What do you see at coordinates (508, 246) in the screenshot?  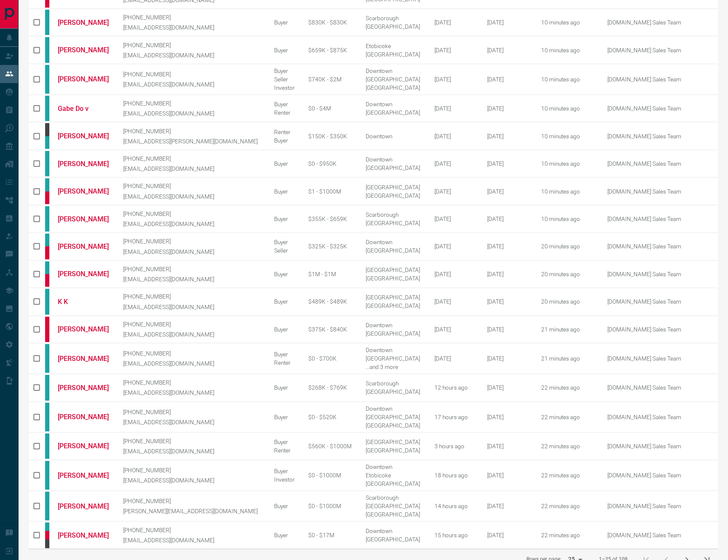 I see `div: October 9th 2017, 7:25:12 AM` at bounding box center [508, 246].